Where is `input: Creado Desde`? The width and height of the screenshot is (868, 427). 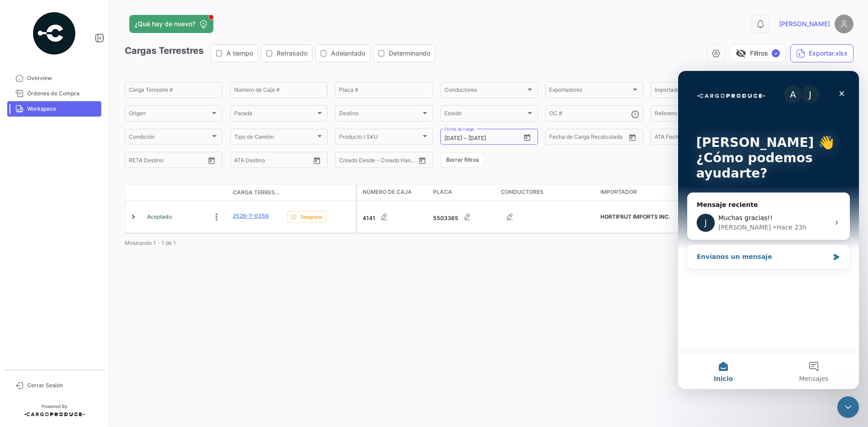 input: Creado Desde is located at coordinates (356, 161).